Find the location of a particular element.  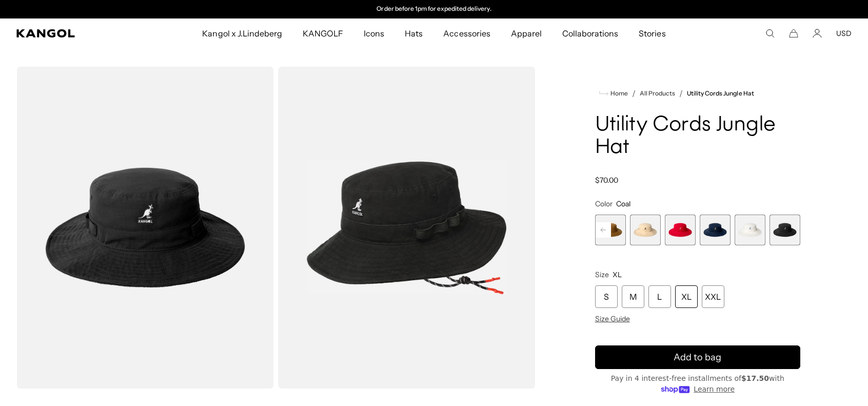

div: 7 of 7 is located at coordinates (785, 230).